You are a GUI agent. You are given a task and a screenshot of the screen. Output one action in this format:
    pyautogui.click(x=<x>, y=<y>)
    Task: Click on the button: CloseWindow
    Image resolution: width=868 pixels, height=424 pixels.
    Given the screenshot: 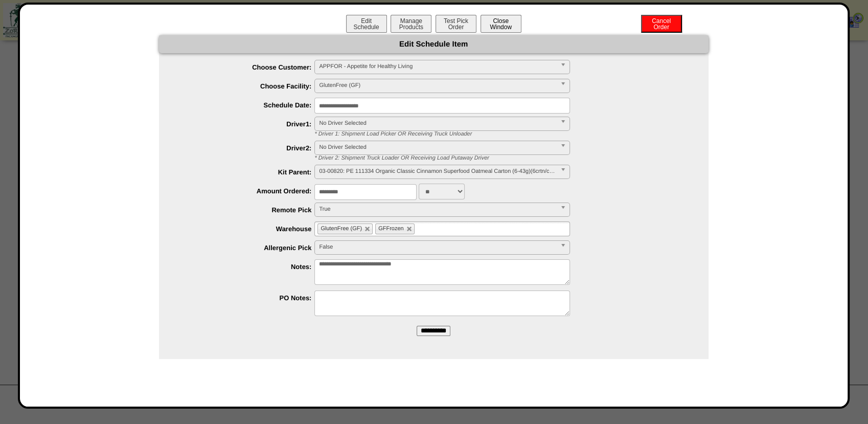 What is the action you would take?
    pyautogui.click(x=501, y=24)
    